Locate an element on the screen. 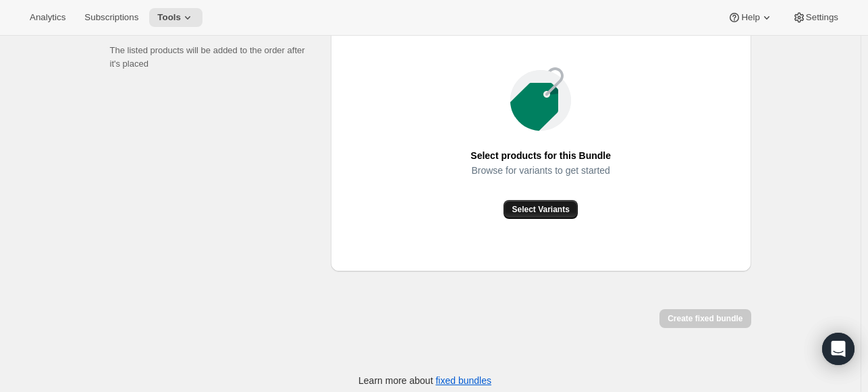 This screenshot has width=868, height=392. button: Subscriptions is located at coordinates (111, 18).